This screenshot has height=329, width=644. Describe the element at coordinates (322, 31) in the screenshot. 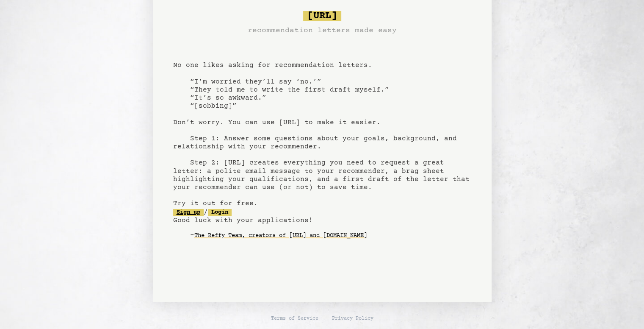

I see `h3: recommendation letters made easy` at that location.